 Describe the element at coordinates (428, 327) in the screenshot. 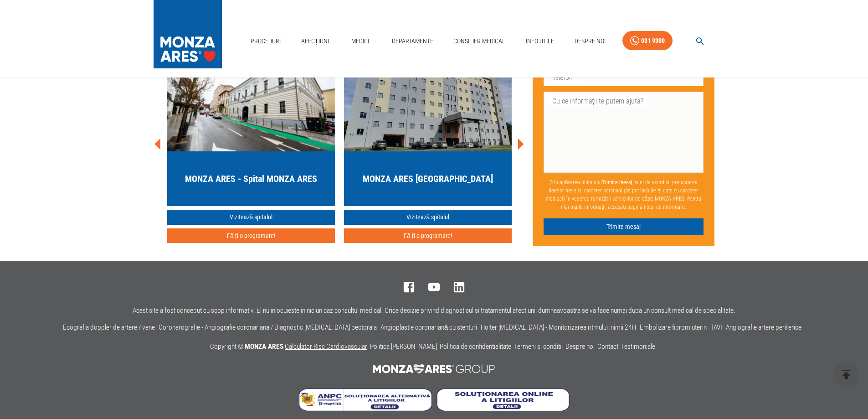

I see `a: Angioplastie coronariană cu stenturi` at that location.